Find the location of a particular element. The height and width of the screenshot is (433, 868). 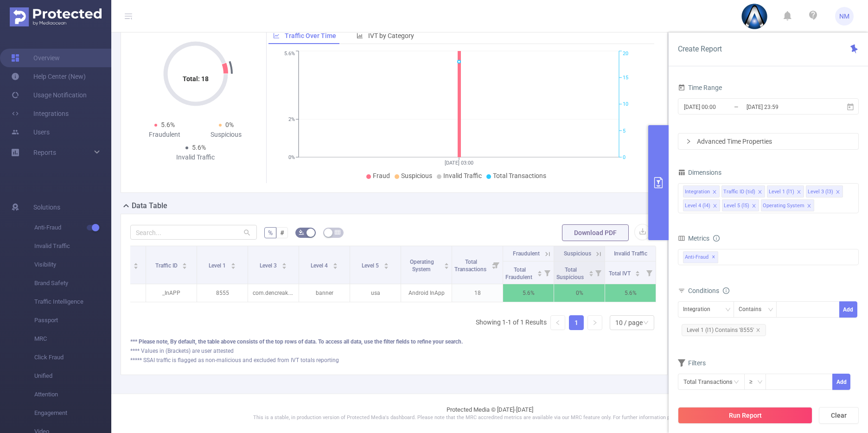

li: Showing 1-1 of 1 Results is located at coordinates (511, 323).